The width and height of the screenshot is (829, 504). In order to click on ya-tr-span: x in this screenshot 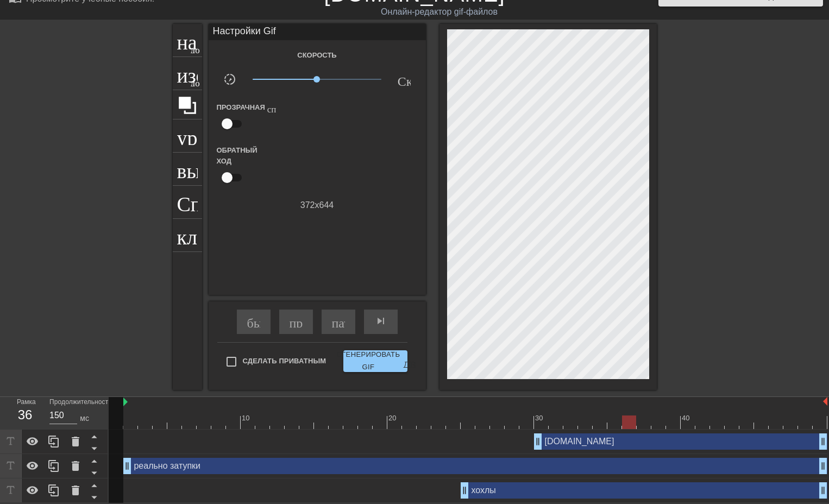, I will do `click(317, 205)`.